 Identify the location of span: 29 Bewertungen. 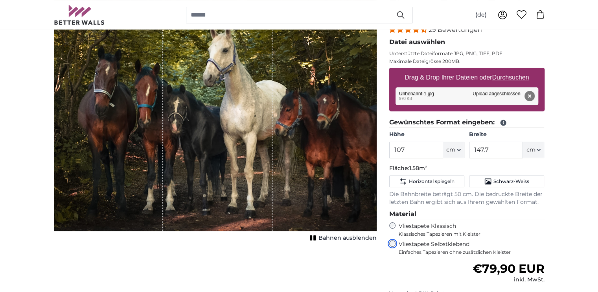
(455, 29).